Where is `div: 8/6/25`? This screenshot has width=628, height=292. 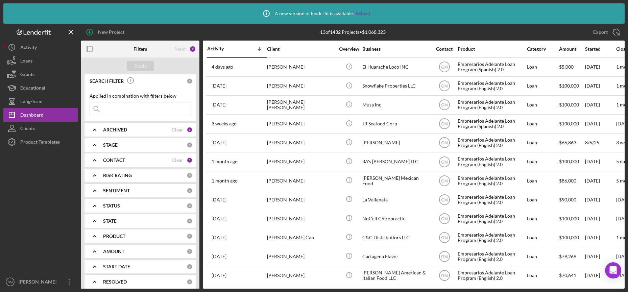 div: 8/6/25 is located at coordinates (600, 143).